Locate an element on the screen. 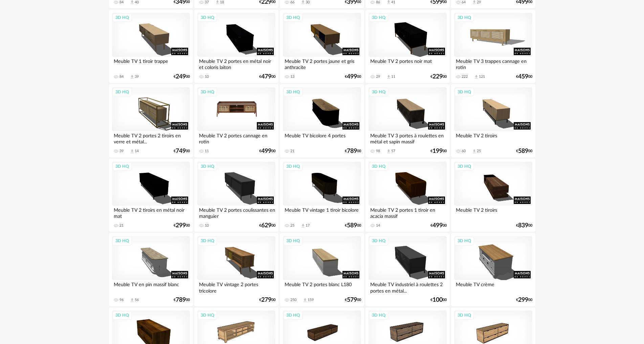  a: 3D HQ Meuble TV 2 portes blanc L180 250 Download icon 159 €57900 is located at coordinates (322, 270).